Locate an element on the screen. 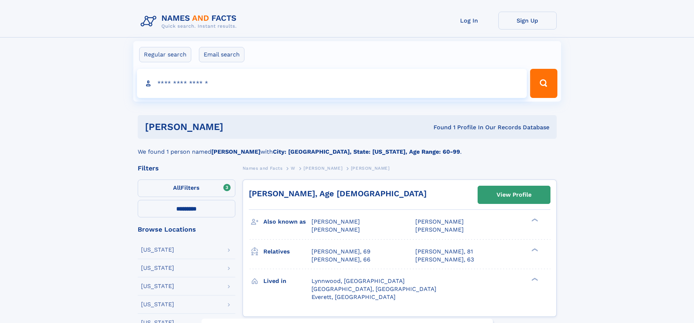  span: W is located at coordinates (293, 168).